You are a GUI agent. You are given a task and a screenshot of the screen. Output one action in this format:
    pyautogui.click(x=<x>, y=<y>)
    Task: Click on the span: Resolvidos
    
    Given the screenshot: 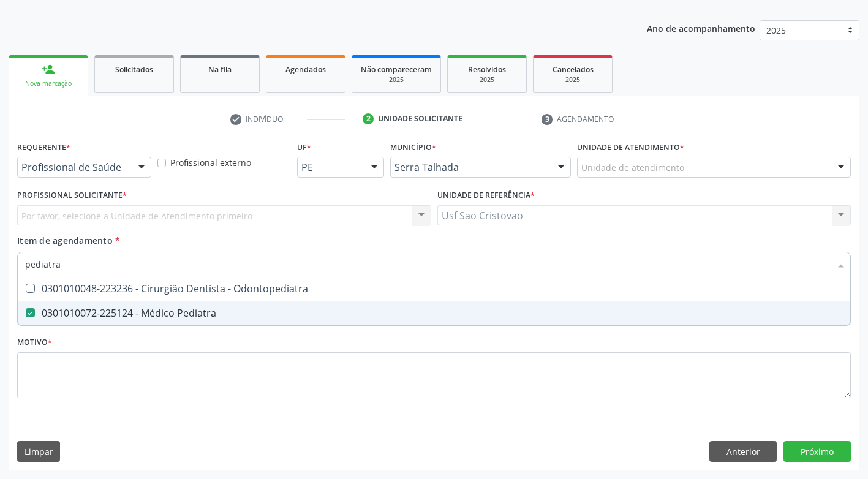 What is the action you would take?
    pyautogui.click(x=487, y=69)
    